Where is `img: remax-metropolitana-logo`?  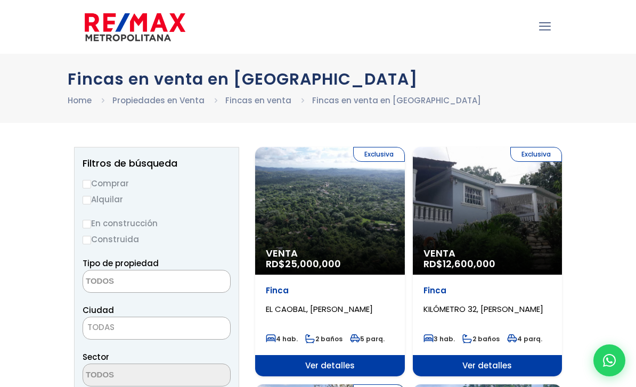
img: remax-metropolitana-logo is located at coordinates (135, 27).